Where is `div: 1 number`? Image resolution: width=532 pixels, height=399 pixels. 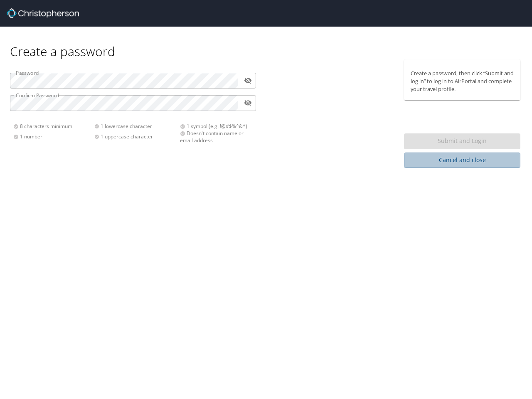 div: 1 number is located at coordinates (53, 136).